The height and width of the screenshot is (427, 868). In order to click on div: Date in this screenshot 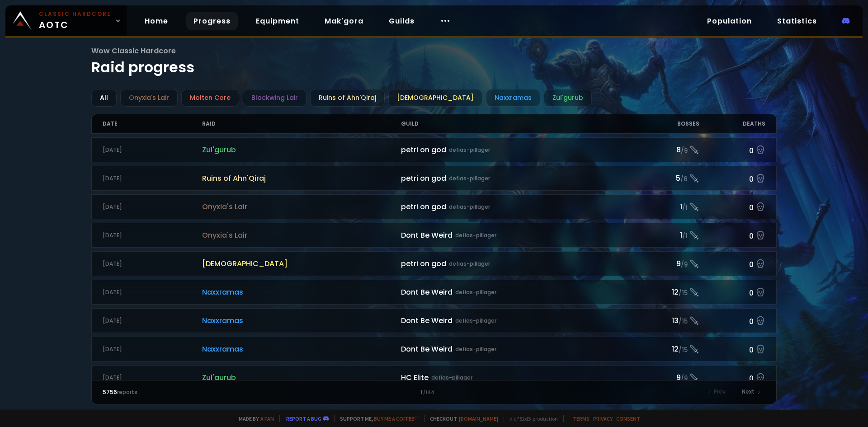, I will do `click(152, 124)`.